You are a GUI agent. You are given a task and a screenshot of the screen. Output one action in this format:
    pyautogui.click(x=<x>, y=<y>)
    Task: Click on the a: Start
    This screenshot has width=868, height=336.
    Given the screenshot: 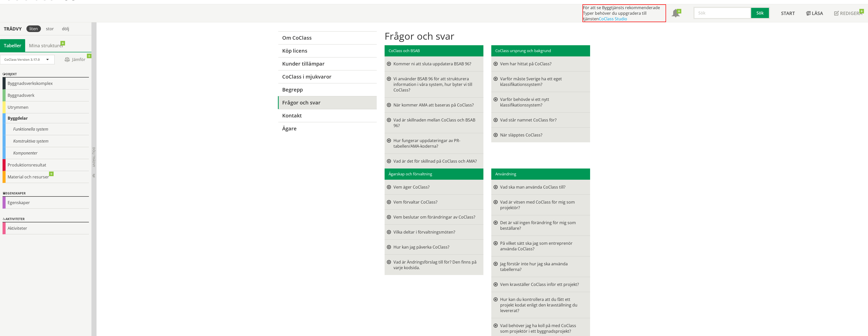 What is the action you would take?
    pyautogui.click(x=788, y=13)
    